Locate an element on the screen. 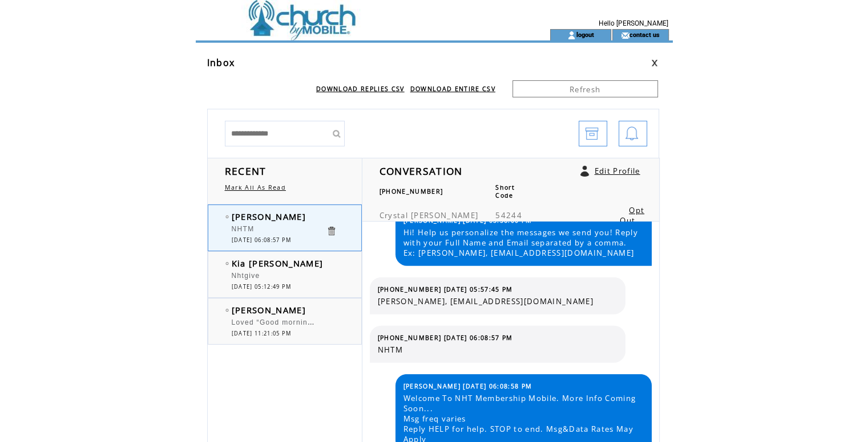  a: Mark All As Read is located at coordinates (255, 188).